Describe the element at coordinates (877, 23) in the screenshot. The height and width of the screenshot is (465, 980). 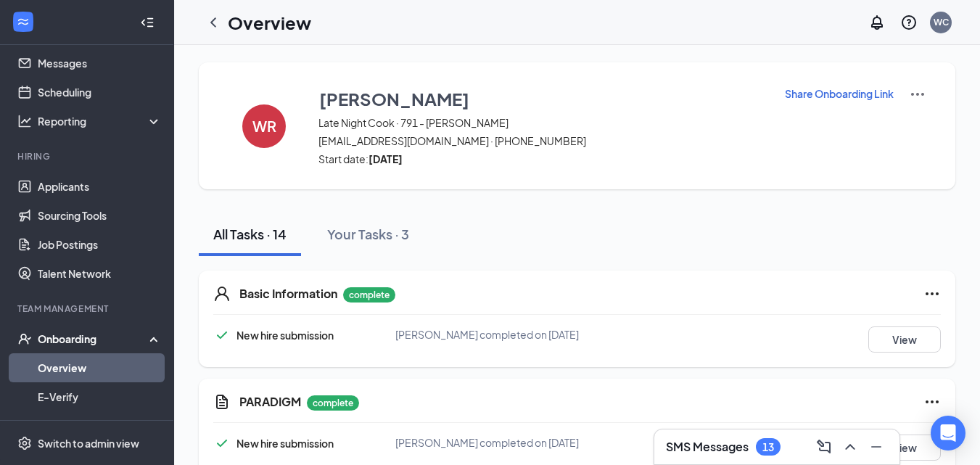
I see `svg: Notifications` at that location.